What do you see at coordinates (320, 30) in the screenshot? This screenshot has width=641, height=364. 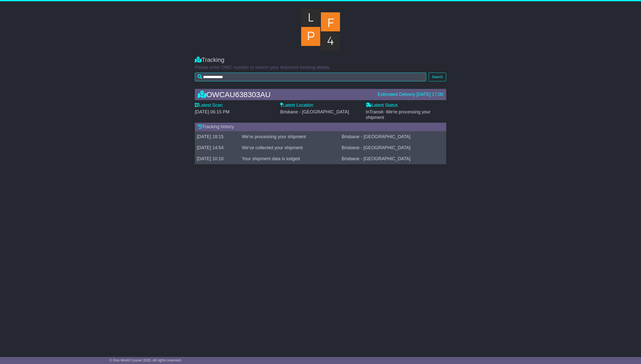 I see `img: GetCustomerLogo` at bounding box center [320, 30].